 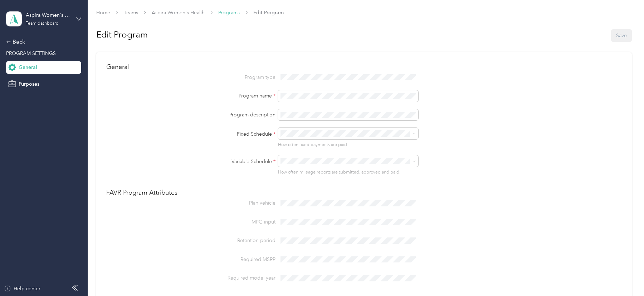 What do you see at coordinates (229, 13) in the screenshot?
I see `a: Programs` at bounding box center [229, 13].